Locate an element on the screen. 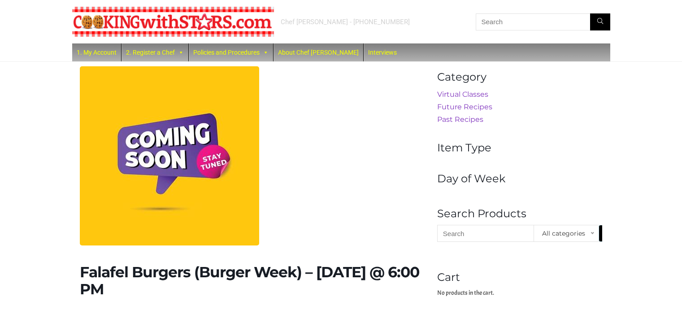  img: Chef Paula's Cooking With Stars is located at coordinates (173, 22).